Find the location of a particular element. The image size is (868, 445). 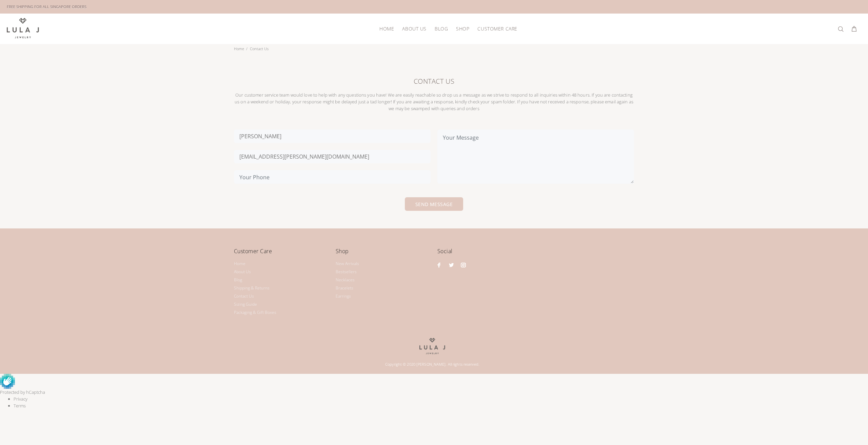

a: HOME is located at coordinates (387, 29).